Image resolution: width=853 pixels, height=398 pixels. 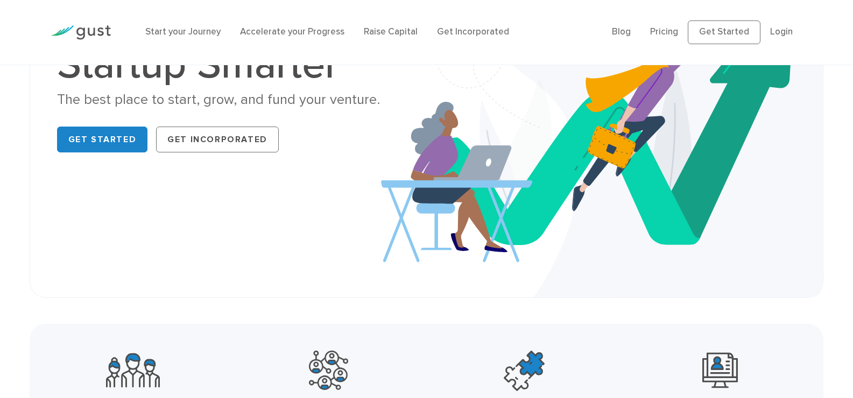 What do you see at coordinates (133, 370) in the screenshot?
I see `img: Community Founders` at bounding box center [133, 370].